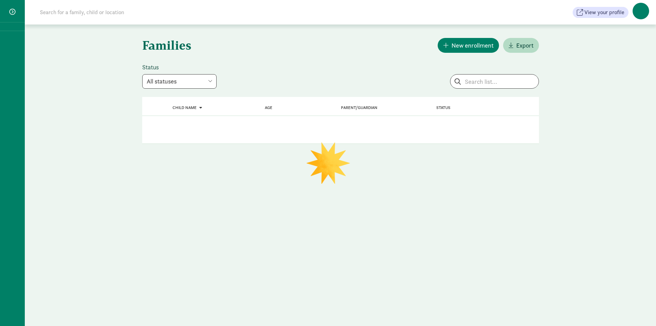  What do you see at coordinates (269, 108) in the screenshot?
I see `span: Age` at bounding box center [269, 108].